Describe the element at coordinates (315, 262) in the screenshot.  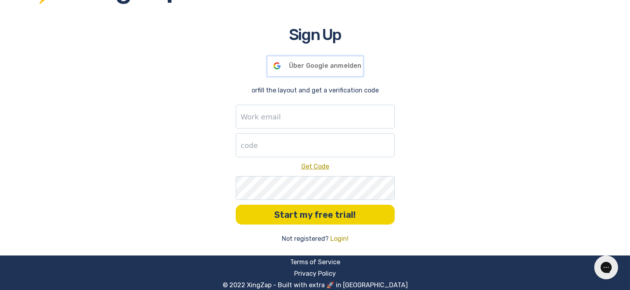
I see `a: Terms of Service` at that location.